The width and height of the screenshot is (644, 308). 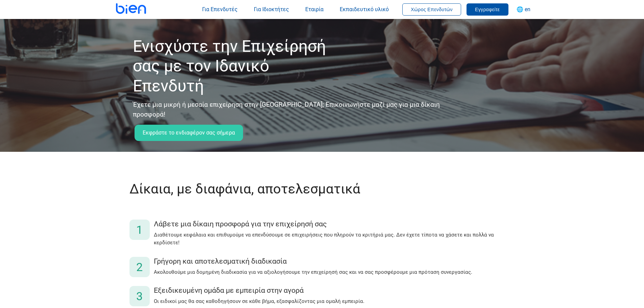 What do you see at coordinates (432, 10) in the screenshot?
I see `span: Χώρος Επενδυτών` at bounding box center [432, 10].